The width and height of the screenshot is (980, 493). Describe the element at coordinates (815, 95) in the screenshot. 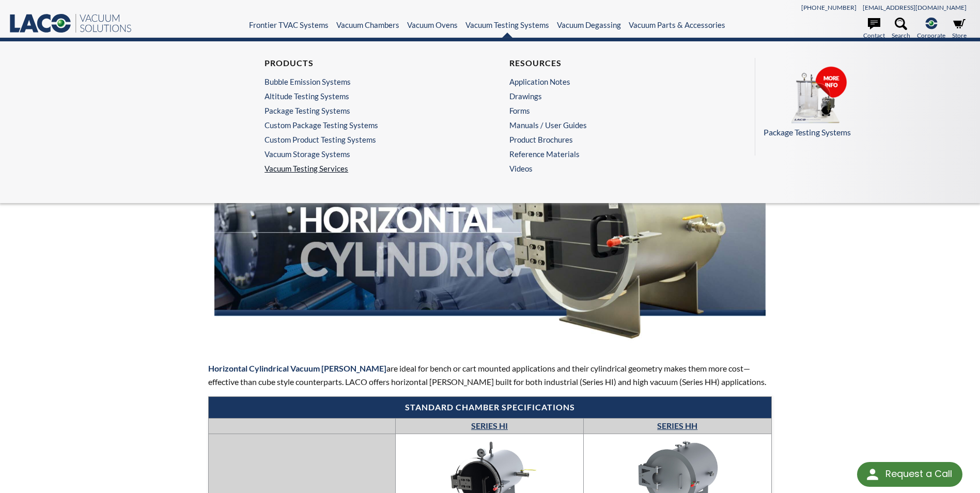

I see `img: BUBBLE.png` at that location.